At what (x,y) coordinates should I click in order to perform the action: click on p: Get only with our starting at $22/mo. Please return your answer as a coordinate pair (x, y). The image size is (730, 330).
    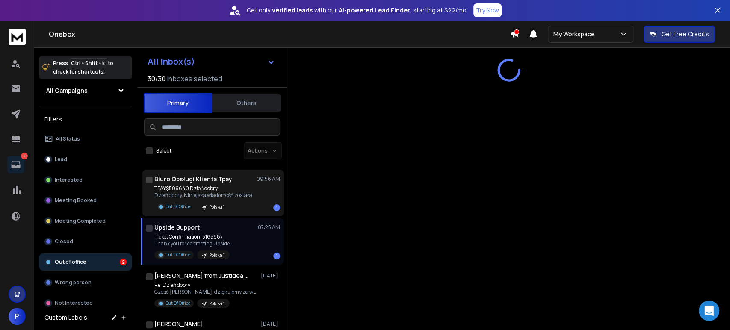
    Looking at the image, I should click on (357, 10).